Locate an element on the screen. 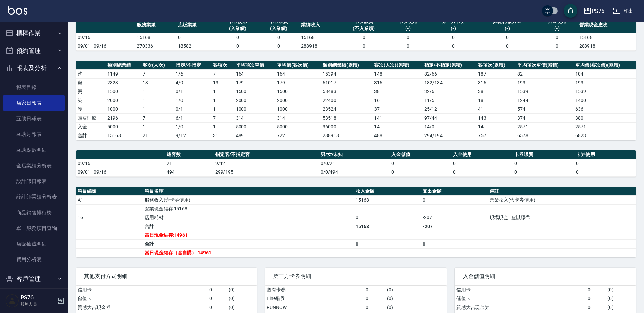 This screenshot has height=313, width=644. th: 支出金額 is located at coordinates (454, 191).